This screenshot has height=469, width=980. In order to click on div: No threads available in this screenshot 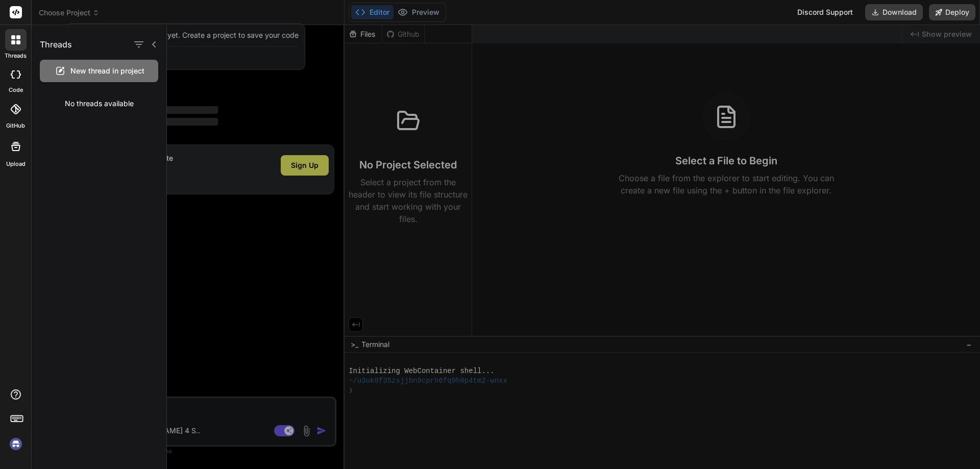, I will do `click(99, 104)`.